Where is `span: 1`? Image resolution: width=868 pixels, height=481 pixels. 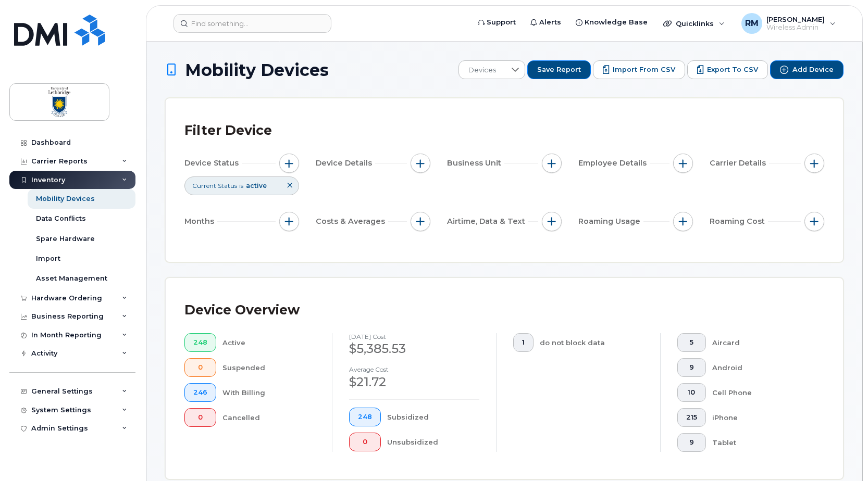
span: 1 is located at coordinates (523, 343).